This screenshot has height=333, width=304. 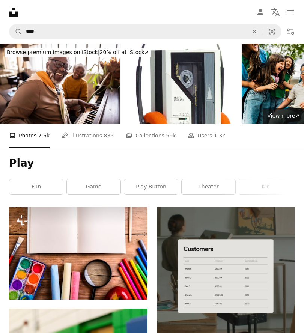 What do you see at coordinates (109, 135) in the screenshot?
I see `span: 835` at bounding box center [109, 135].